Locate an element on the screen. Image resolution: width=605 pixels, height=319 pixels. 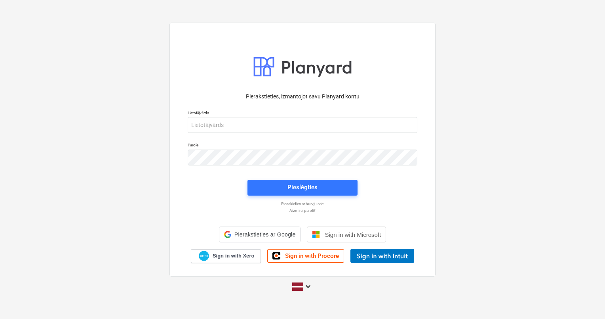
input: Lietotājvārds is located at coordinates (303, 125).